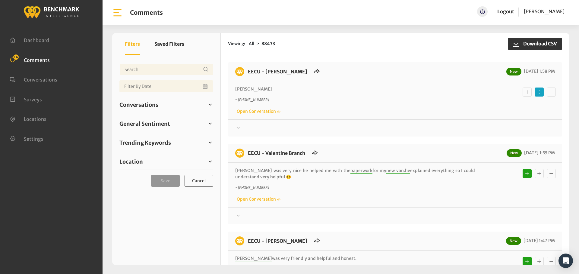 This screenshot has width=579, height=274. I want to click on span: 14, so click(16, 57).